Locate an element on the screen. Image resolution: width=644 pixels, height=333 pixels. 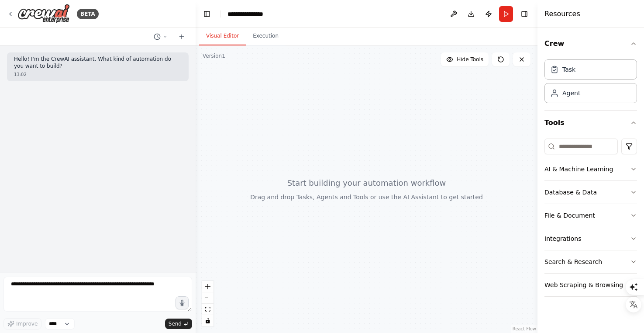
span: Improve is located at coordinates (27, 324).